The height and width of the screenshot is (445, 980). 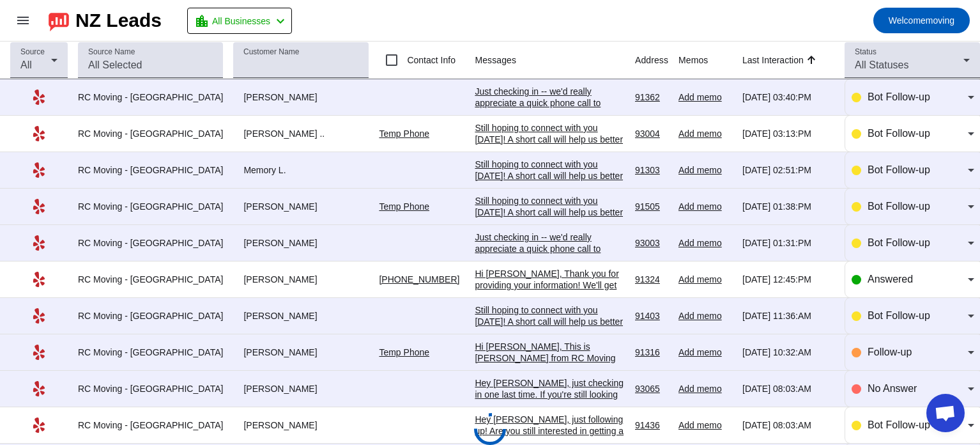 I want to click on label: Contact Info, so click(x=430, y=60).